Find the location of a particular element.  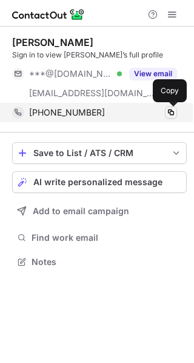

button: Find work email is located at coordinates (99, 238).